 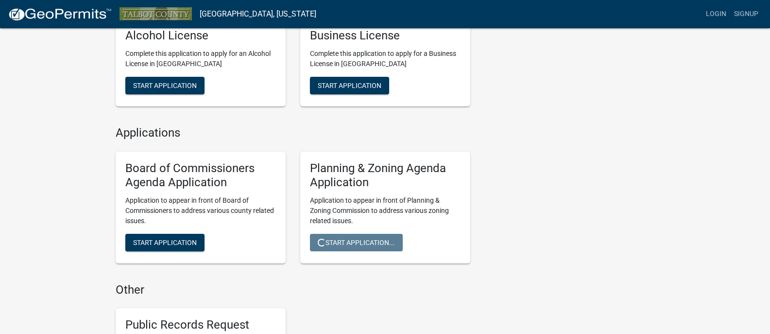 What do you see at coordinates (385, 35) in the screenshot?
I see `h5: Business License` at bounding box center [385, 35].